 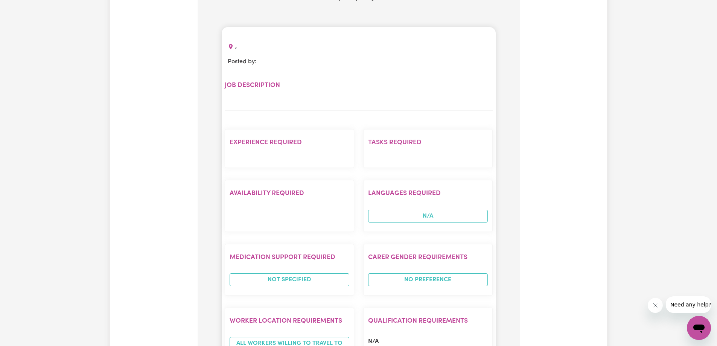 What do you see at coordinates (242, 62) in the screenshot?
I see `span: Posted by:` at bounding box center [242, 62].